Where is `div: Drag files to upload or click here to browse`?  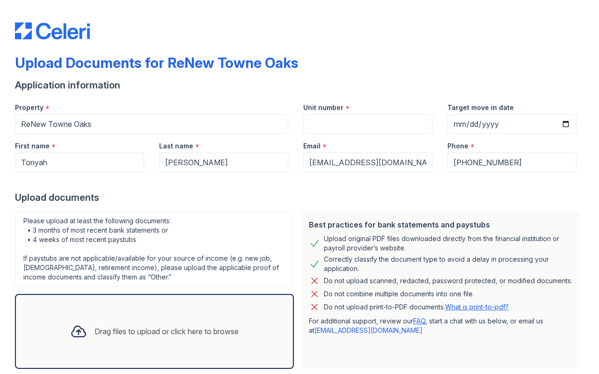 div: Drag files to upload or click here to browse is located at coordinates (167, 331).